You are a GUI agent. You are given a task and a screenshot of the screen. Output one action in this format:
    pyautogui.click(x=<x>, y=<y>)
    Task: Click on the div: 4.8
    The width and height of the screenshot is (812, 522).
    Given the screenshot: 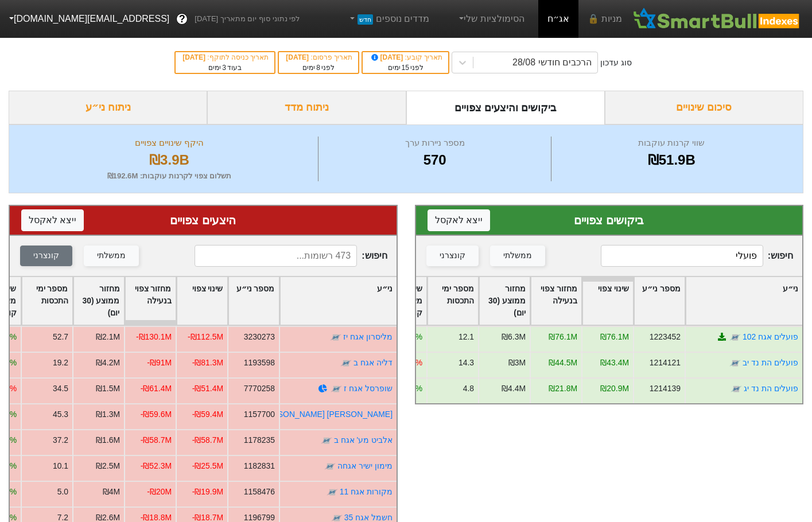 What is the action you would take?
    pyautogui.click(x=469, y=389)
    